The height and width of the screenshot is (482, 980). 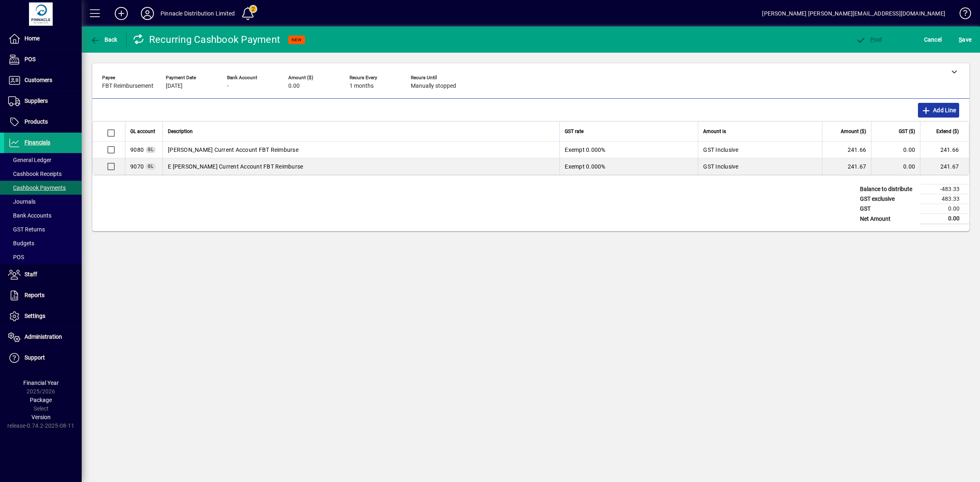 I want to click on a: Cashbook Payments, so click(x=43, y=187).